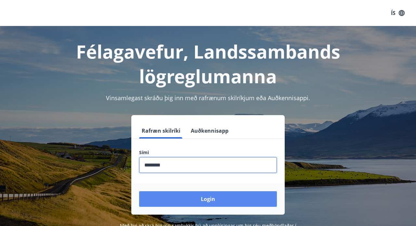 The image size is (416, 226). Describe the element at coordinates (161, 131) in the screenshot. I see `button: Rafræn skilríki` at that location.